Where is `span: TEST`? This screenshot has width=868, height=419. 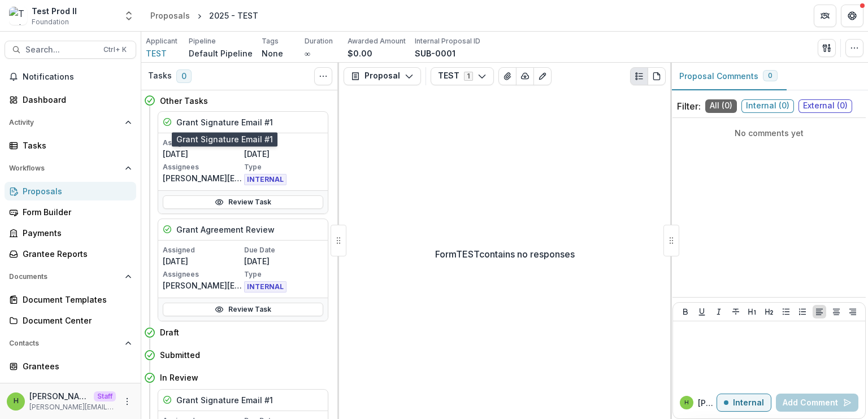
span: TEST is located at coordinates (156, 53).